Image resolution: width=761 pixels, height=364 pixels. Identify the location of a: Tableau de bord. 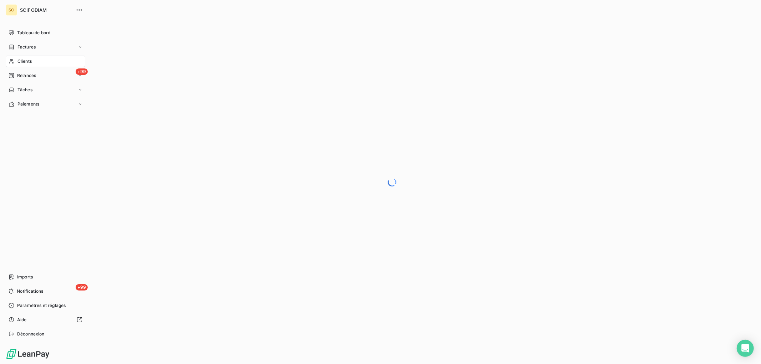
(45, 33).